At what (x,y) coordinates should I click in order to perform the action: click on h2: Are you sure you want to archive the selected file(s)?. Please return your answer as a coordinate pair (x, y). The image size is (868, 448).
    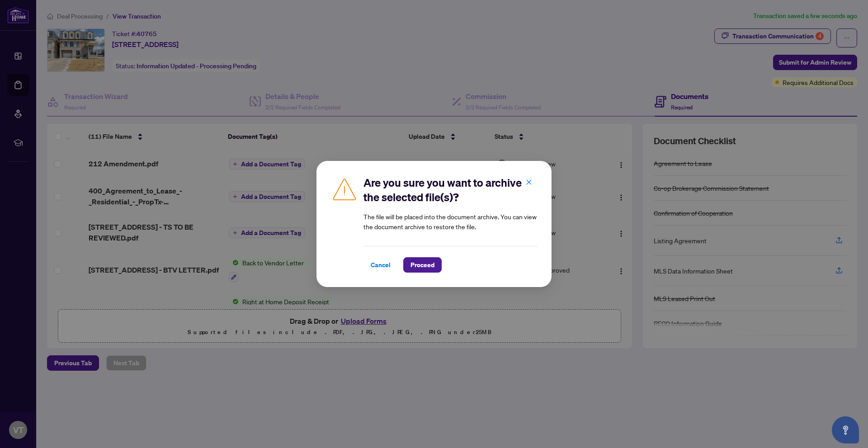
    Looking at the image, I should click on (450, 190).